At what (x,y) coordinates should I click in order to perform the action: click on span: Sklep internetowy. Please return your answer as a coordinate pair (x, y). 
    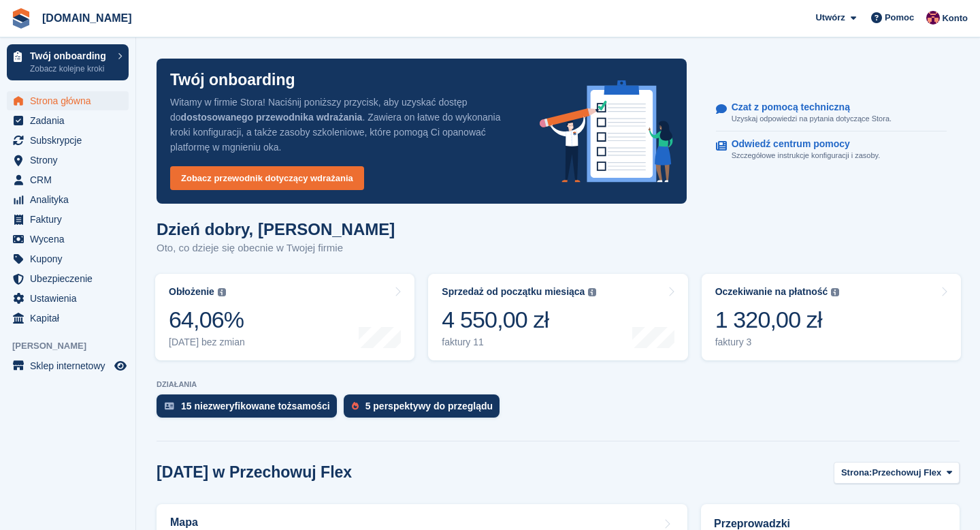
    Looking at the image, I should click on (71, 366).